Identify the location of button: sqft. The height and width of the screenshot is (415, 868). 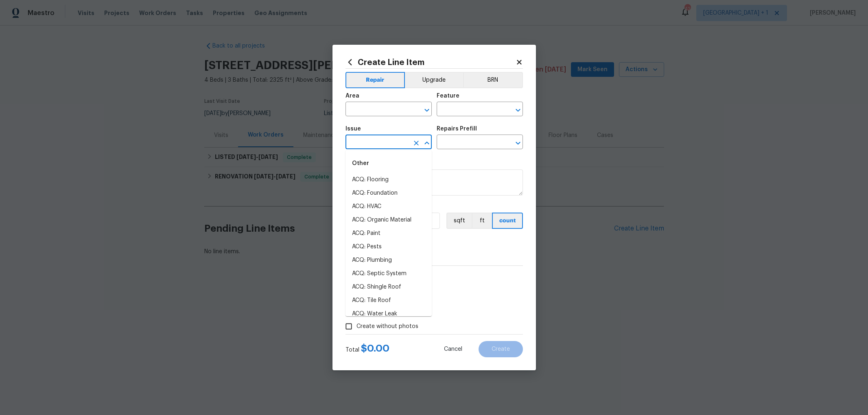
(459, 221).